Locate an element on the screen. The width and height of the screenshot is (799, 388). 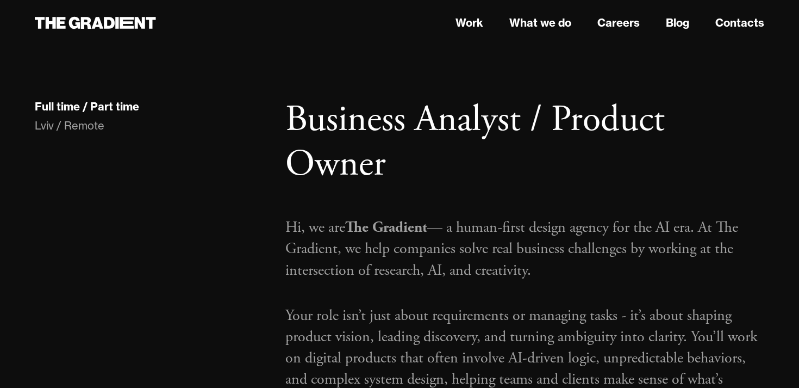
h1: Business Analyst / Product Owner is located at coordinates (525, 142).